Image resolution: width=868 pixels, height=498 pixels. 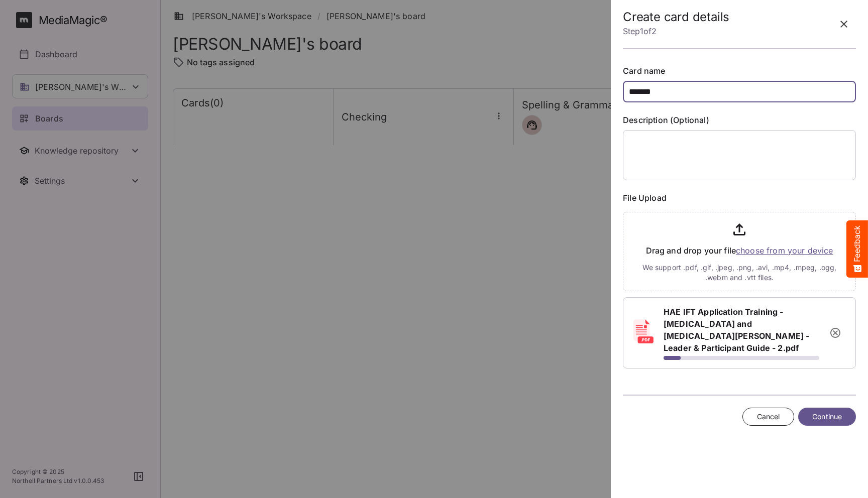 I want to click on button: Feedback, so click(x=857, y=249).